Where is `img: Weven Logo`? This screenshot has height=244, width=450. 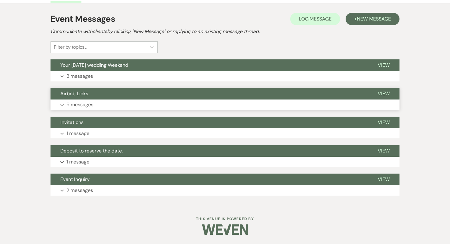
img: Weven Logo is located at coordinates (225, 229).